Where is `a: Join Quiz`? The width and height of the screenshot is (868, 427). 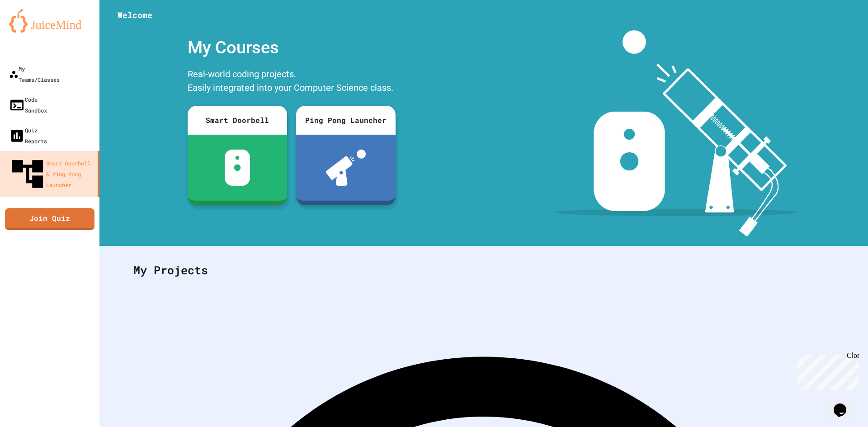 a: Join Quiz is located at coordinates (50, 219).